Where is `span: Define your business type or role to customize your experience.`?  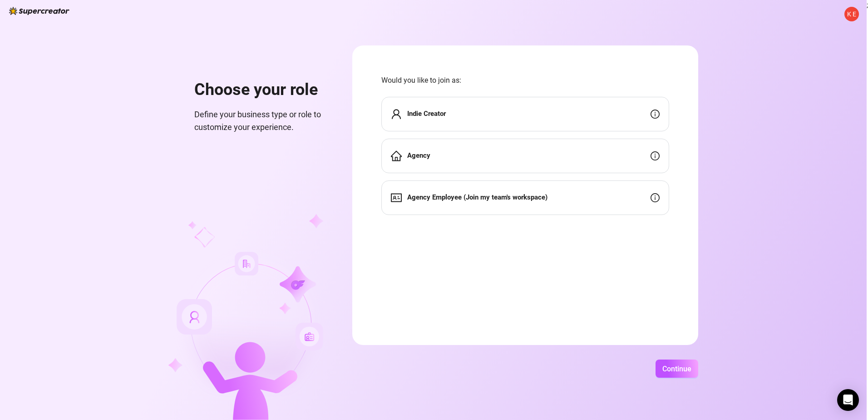
span: Define your business type or role to customize your experience. is located at coordinates (262, 121).